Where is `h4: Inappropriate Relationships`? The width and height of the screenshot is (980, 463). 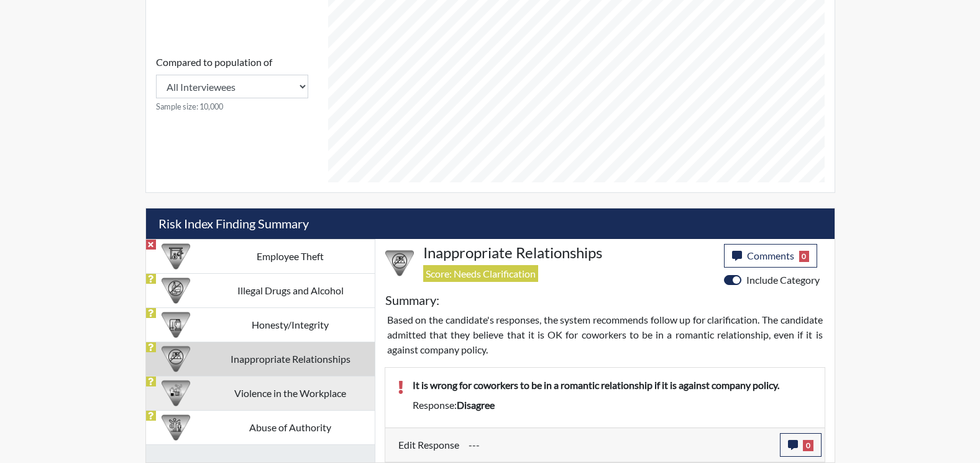
h4: Inappropriate Relationships is located at coordinates (568, 252).